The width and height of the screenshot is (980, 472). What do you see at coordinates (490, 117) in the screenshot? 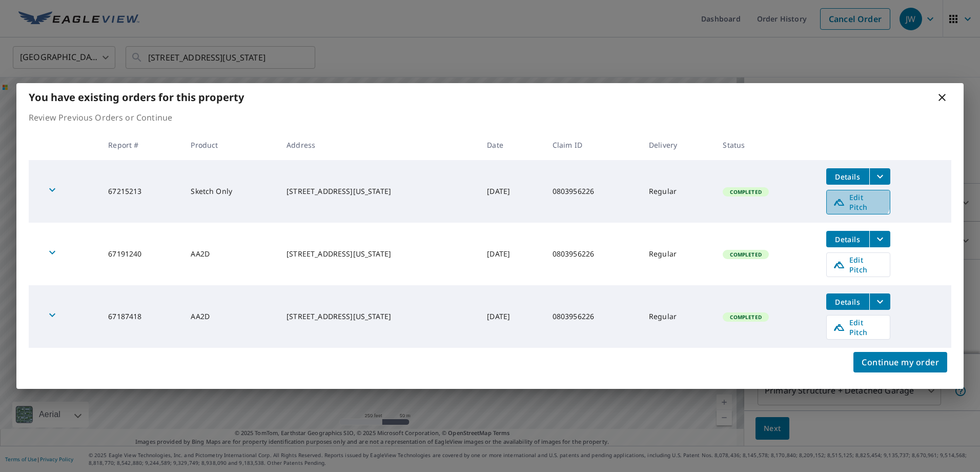
I see `p: Review Previous Orders or Continue` at bounding box center [490, 117].